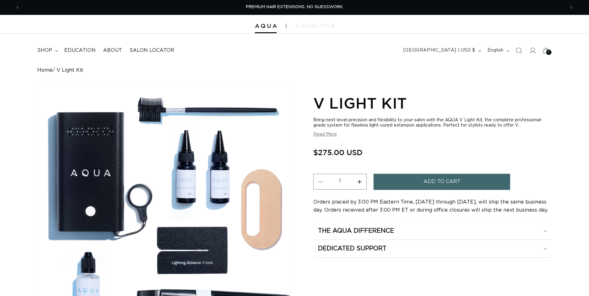  I want to click on h2: The Aqua Difference, so click(356, 231).